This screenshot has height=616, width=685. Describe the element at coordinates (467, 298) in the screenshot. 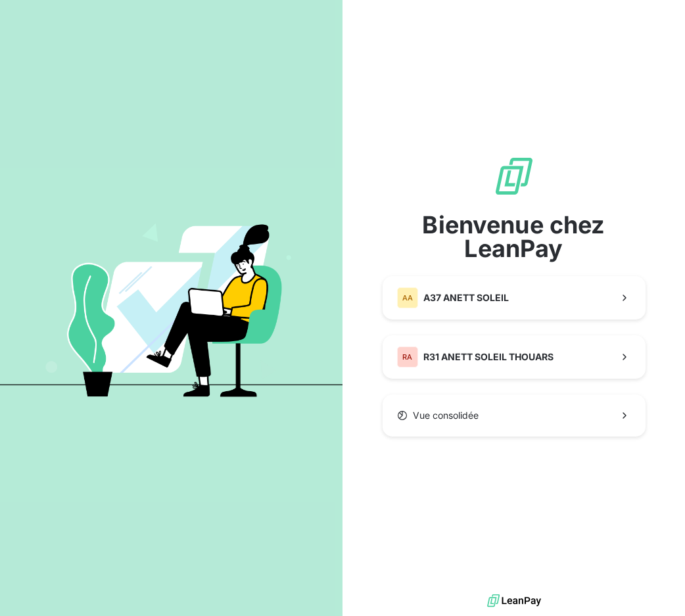

I see `span: A37 ANETT SOLEIL` at that location.